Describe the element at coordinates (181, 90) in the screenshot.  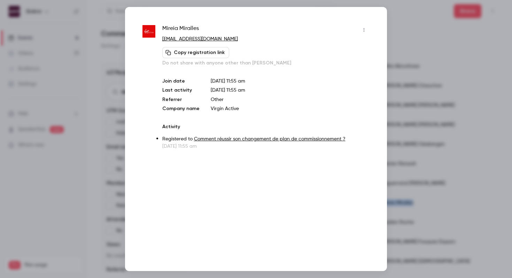
I see `p: Last activity` at that location.